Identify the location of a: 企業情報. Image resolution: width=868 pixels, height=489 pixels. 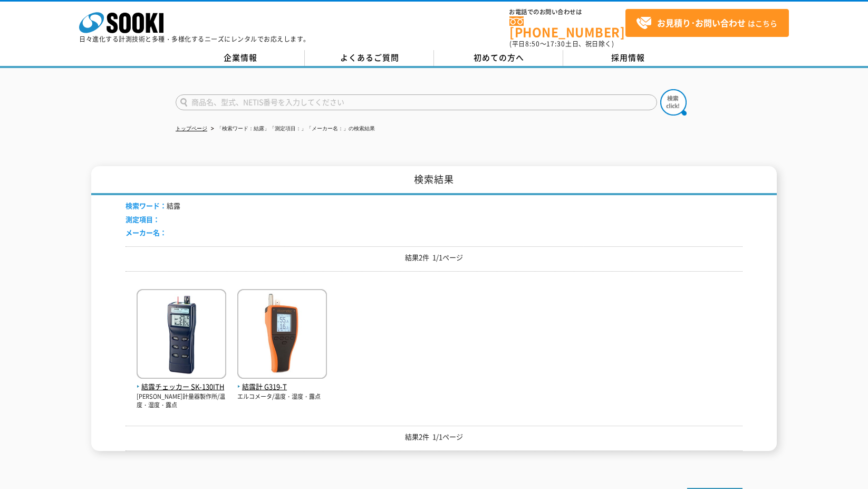
(240, 58).